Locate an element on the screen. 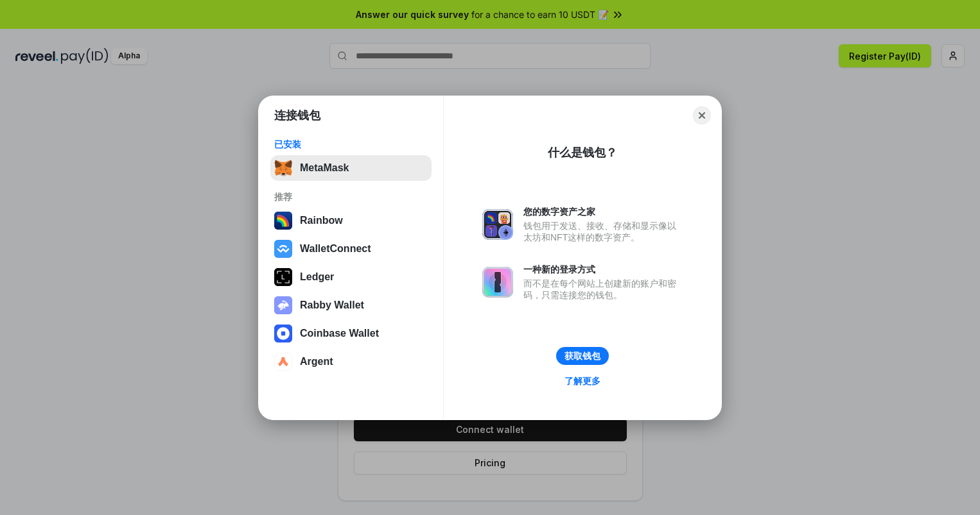 The width and height of the screenshot is (980, 515). button: Rabby Wallet is located at coordinates (351, 305).